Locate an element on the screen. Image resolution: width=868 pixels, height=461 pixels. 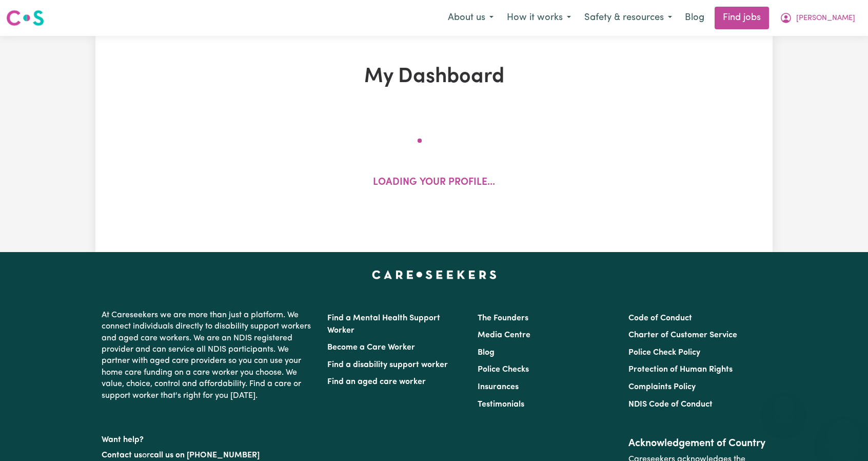
a: Insurances is located at coordinates (498, 387).